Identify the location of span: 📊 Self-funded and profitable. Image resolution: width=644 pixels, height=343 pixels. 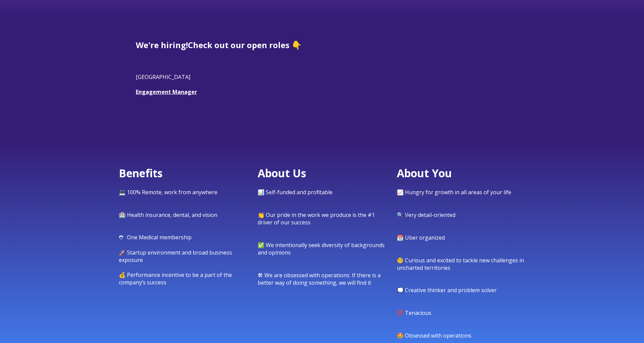
(295, 192).